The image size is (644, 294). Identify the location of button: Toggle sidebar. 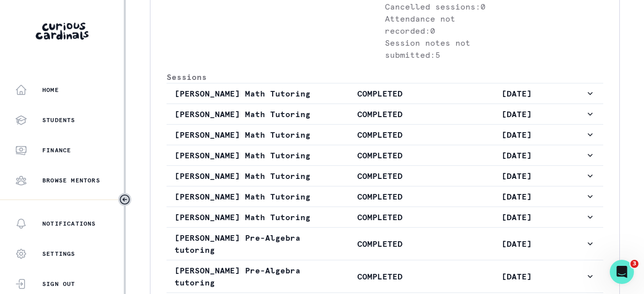
(125, 200).